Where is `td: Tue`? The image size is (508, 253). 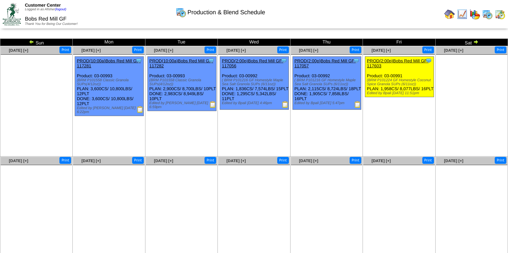 td: Tue is located at coordinates (181, 42).